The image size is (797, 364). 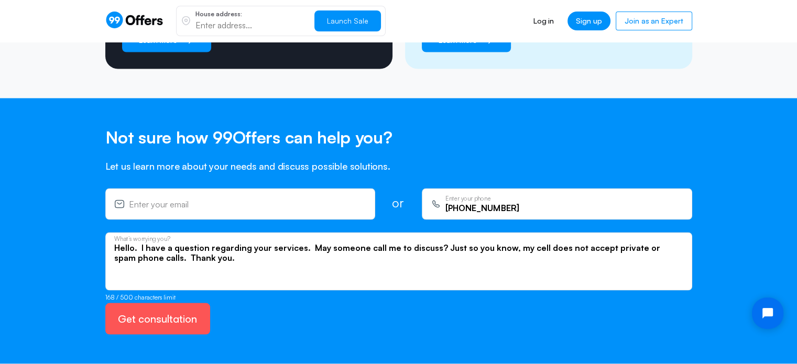 I want to click on button: Open chat widget, so click(x=25, y=25).